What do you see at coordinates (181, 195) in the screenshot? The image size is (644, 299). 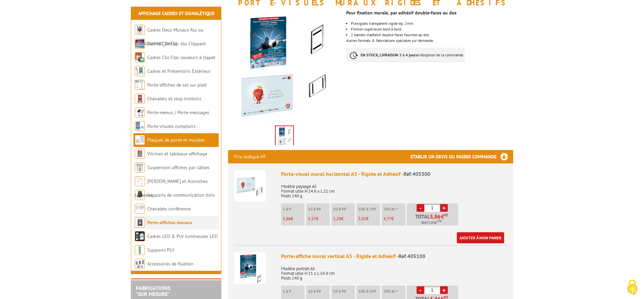 I see `a: Supports de communication bois` at bounding box center [181, 195].